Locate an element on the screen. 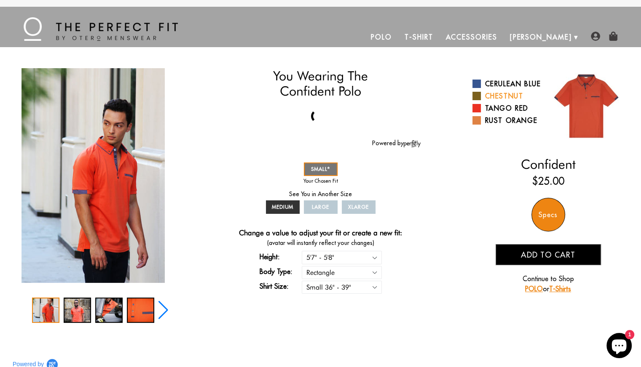 Image resolution: width=641 pixels, height=367 pixels. span: XLARGE is located at coordinates (358, 207).